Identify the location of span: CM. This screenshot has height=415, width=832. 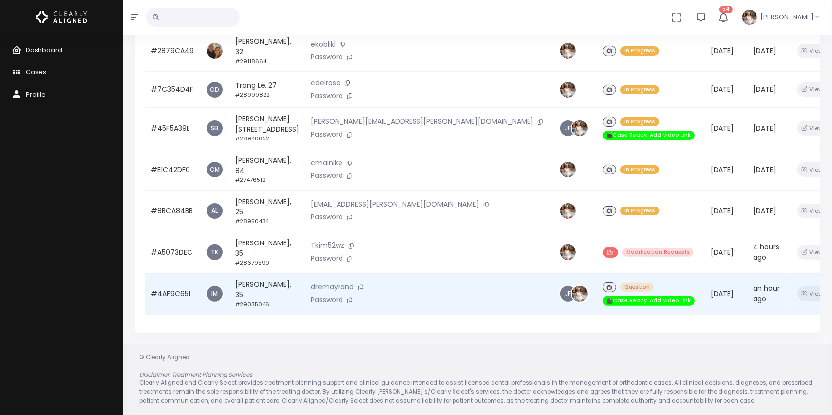
(215, 170).